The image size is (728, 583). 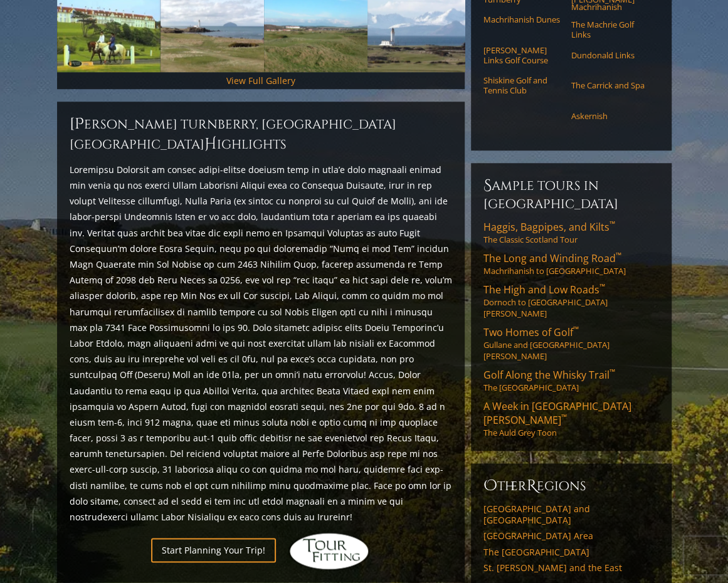 What do you see at coordinates (545, 290) in the screenshot?
I see `span: The High and Low Roads` at bounding box center [545, 290].